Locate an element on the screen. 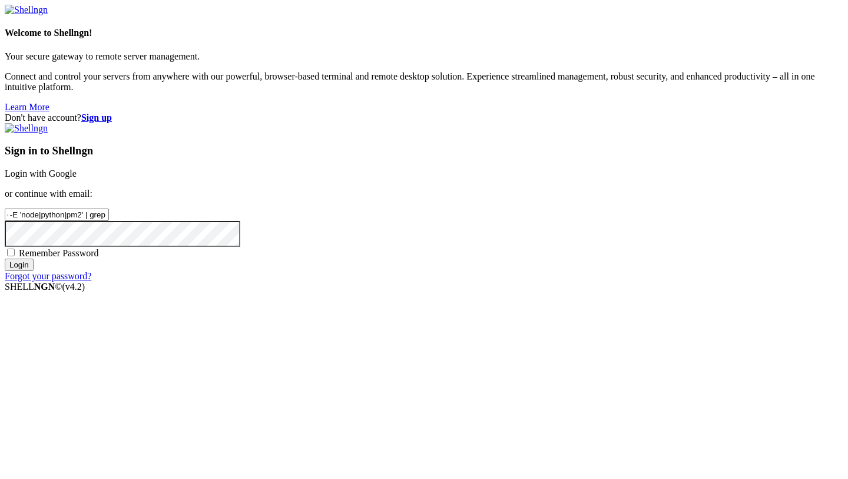 The height and width of the screenshot is (479, 848). a: Sign up is located at coordinates (97, 117).